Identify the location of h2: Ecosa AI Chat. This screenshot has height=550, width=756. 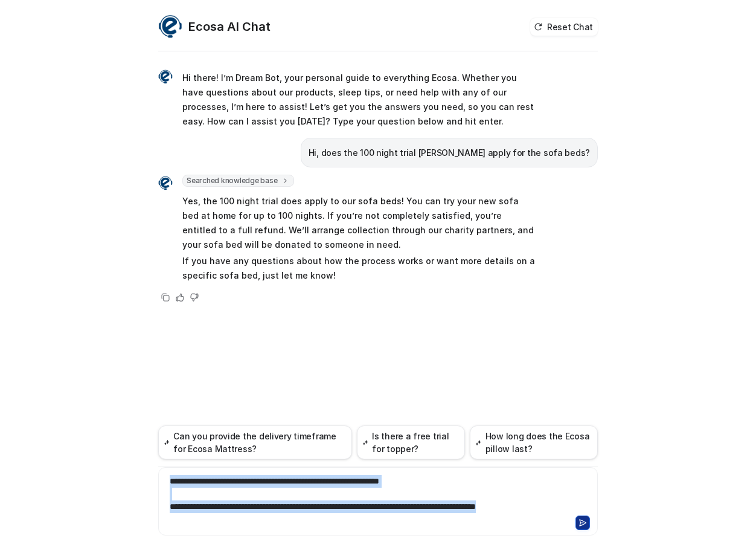
(230, 27).